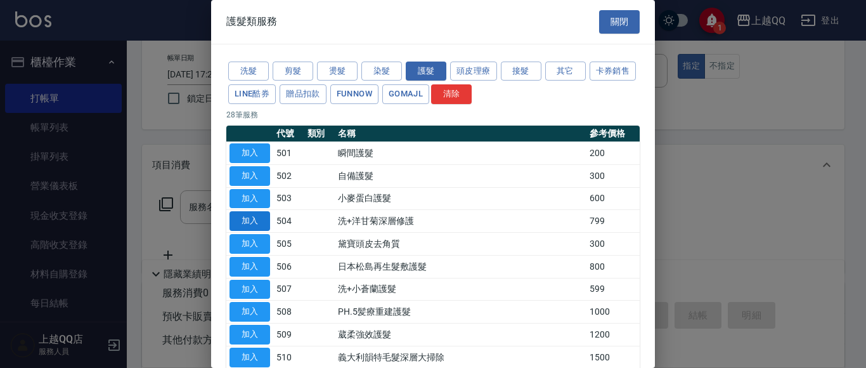 The height and width of the screenshot is (368, 866). Describe the element at coordinates (613, 71) in the screenshot. I see `button: 卡券銷售` at that location.